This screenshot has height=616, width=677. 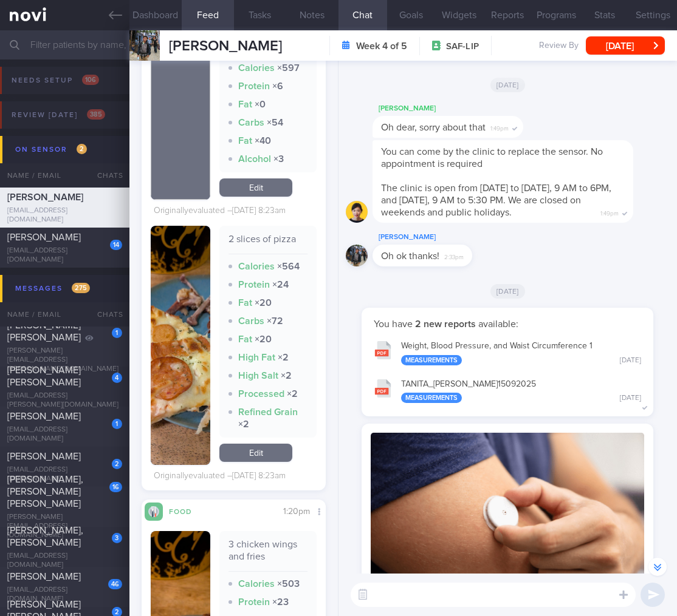 What do you see at coordinates (445, 324) in the screenshot?
I see `strong: 2 new reports` at bounding box center [445, 324].